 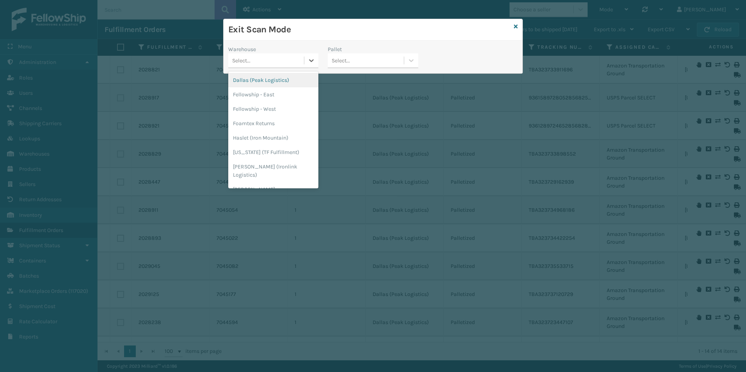 I want to click on div: Fellowship - West, so click(x=273, y=109).